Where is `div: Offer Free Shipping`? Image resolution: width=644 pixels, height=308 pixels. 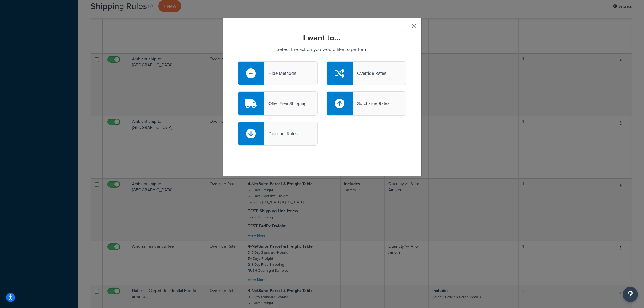 div: Offer Free Shipping is located at coordinates (285, 104).